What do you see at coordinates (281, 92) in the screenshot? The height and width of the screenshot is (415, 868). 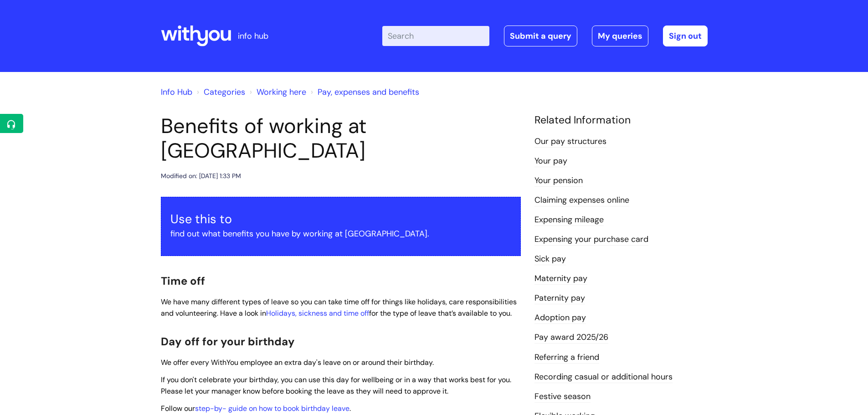 I see `a: Working here` at bounding box center [281, 92].